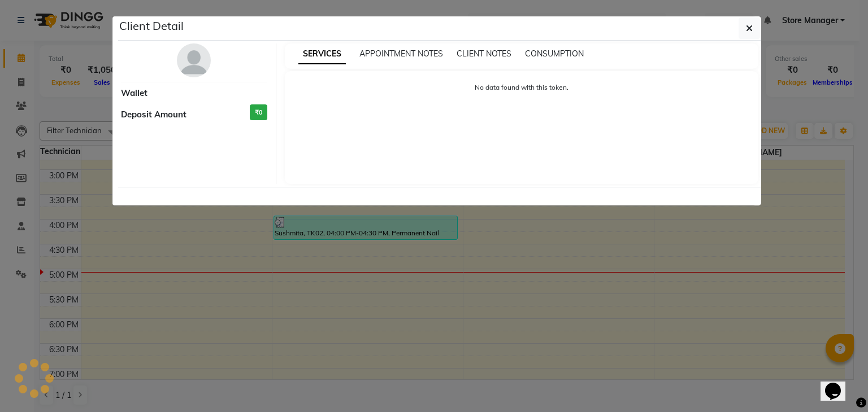  What do you see at coordinates (401, 54) in the screenshot?
I see `span: APPOINTMENT NOTES` at bounding box center [401, 54].